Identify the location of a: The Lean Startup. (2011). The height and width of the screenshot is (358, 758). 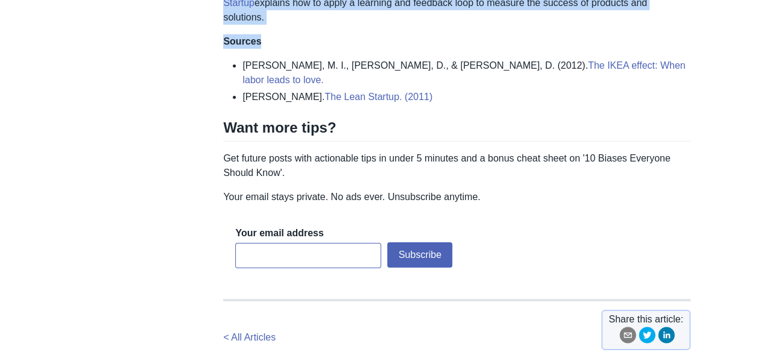
(378, 96).